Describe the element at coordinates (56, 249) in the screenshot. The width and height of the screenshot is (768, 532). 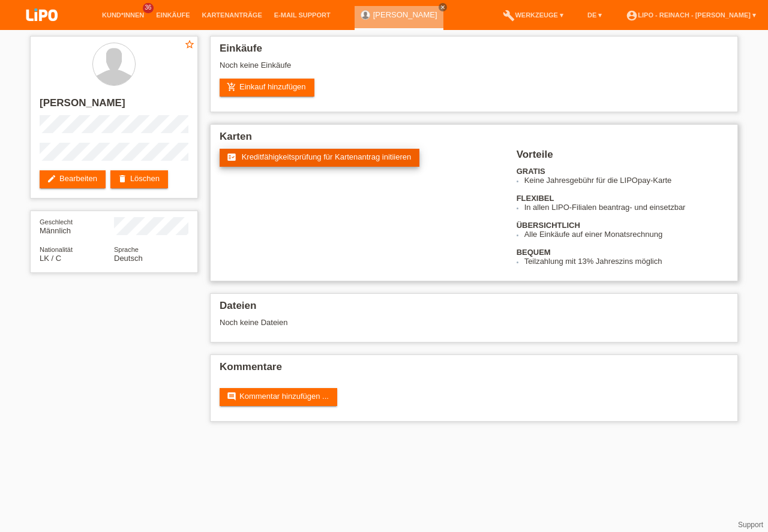
I see `span: Nationalität` at that location.